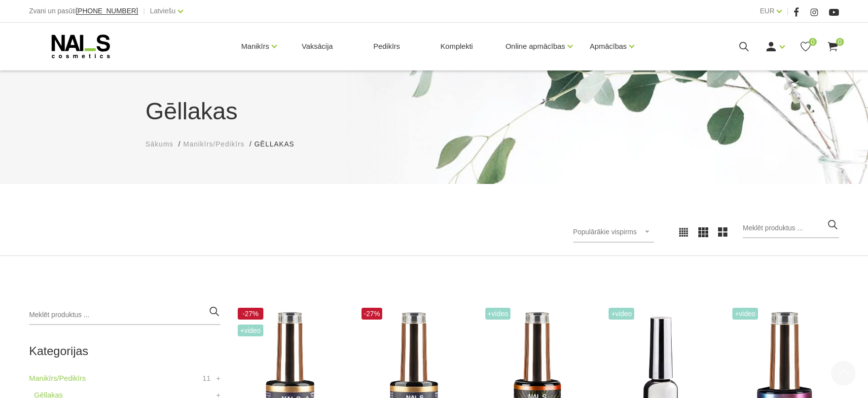 The height and width of the screenshot is (398, 868). I want to click on a: Manikīrs, so click(255, 47).